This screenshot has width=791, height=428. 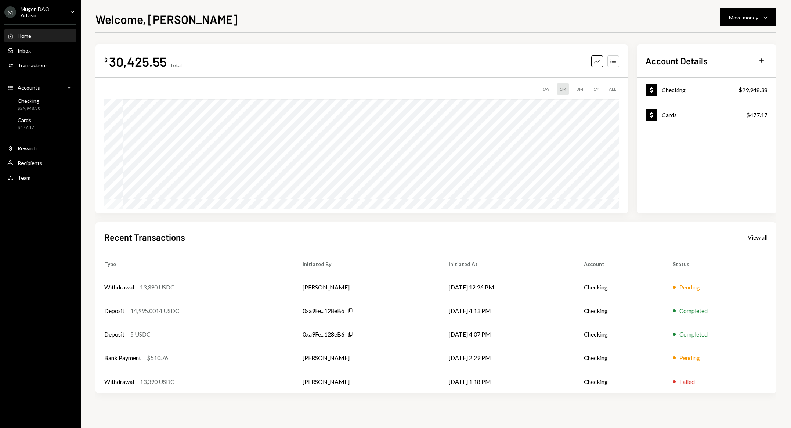 I want to click on th: Initiated At, so click(x=507, y=264).